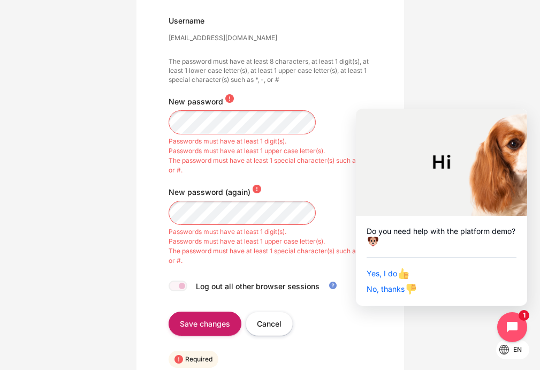 The width and height of the screenshot is (540, 370). Describe the element at coordinates (270, 286) in the screenshot. I see `label: Log out all other browser sessions` at that location.